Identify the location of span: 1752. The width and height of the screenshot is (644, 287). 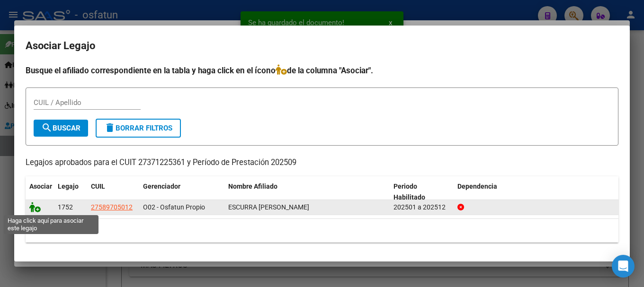
(65, 207).